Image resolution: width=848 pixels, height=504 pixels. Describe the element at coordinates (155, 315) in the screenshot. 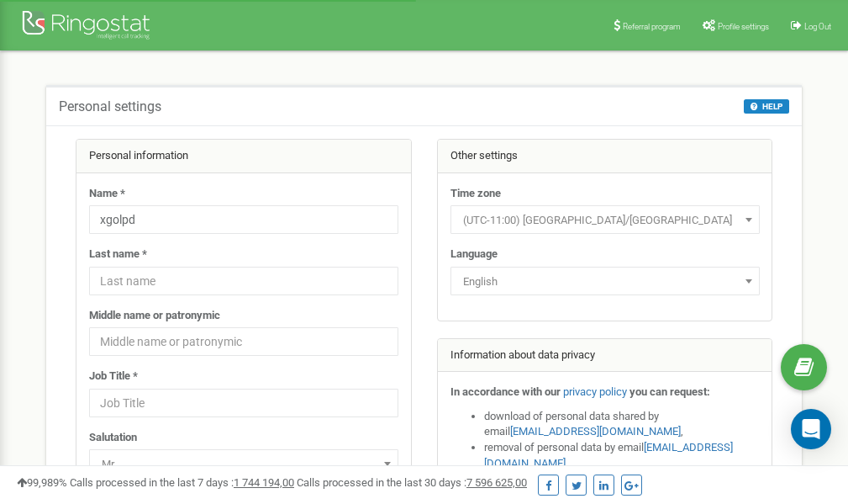

I see `label: Middle name or patronymic` at that location.